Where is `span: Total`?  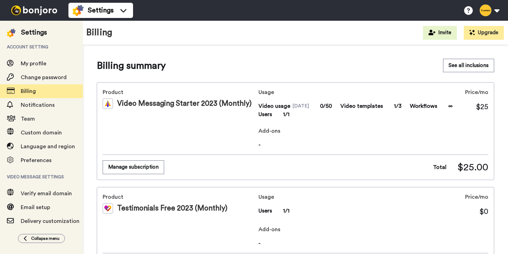 span: Total is located at coordinates (439, 167).